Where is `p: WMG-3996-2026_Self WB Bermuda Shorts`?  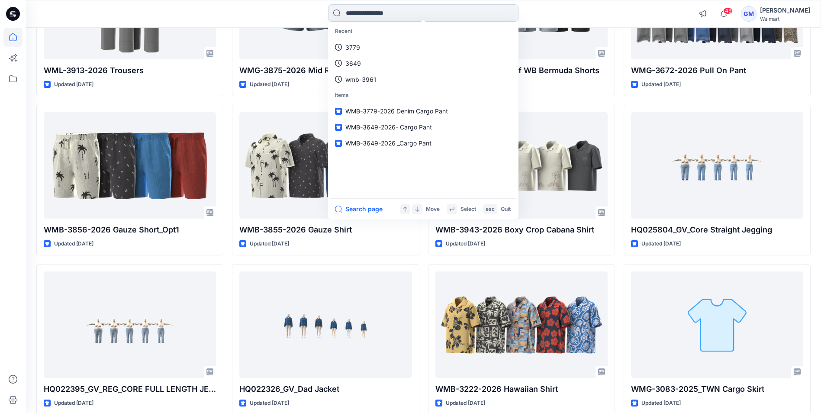
p: WMG-3996-2026_Self WB Bermuda Shorts is located at coordinates (522, 71).